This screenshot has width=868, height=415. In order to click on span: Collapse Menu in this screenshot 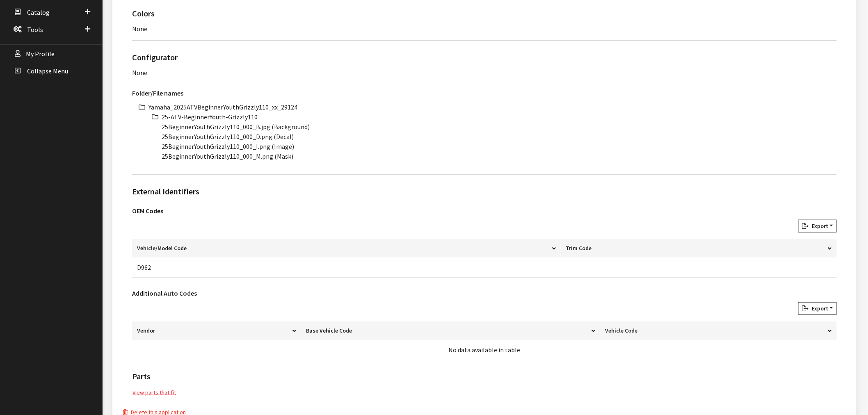, I will do `click(47, 71)`.